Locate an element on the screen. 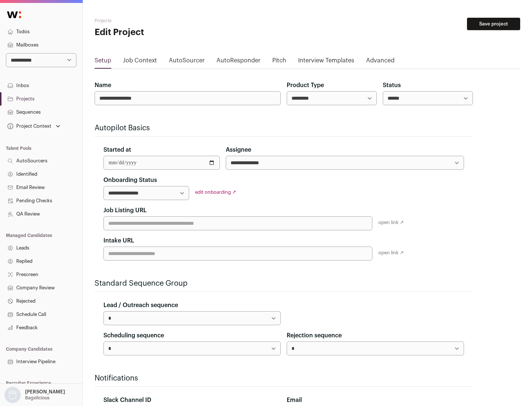 Image resolution: width=532 pixels, height=406 pixels. label: Assignee is located at coordinates (238, 150).